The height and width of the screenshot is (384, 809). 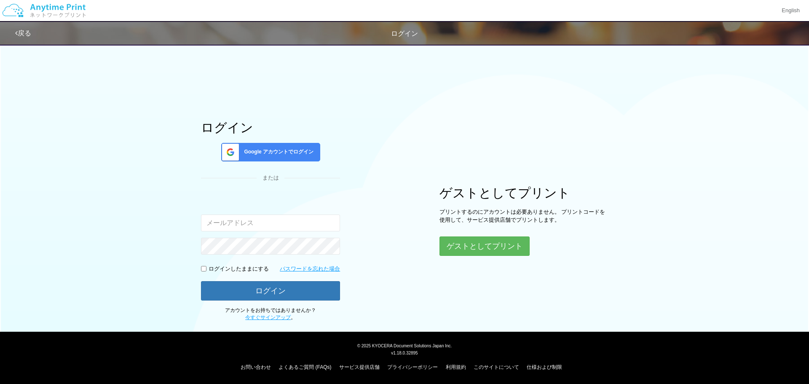 I want to click on a: プライバシーポリシー, so click(x=413, y=367).